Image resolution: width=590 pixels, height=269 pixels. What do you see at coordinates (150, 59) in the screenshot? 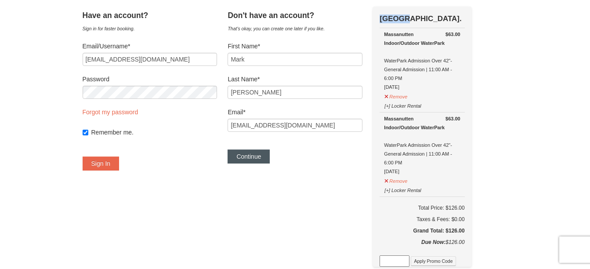
I see `input: Email/Username*` at bounding box center [150, 59].